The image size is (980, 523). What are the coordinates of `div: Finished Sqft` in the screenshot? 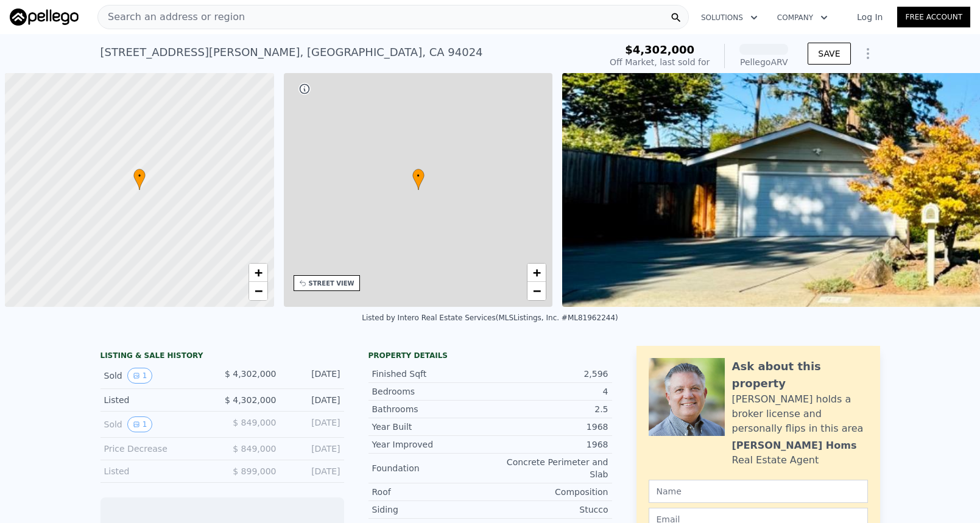 It's located at (431, 373).